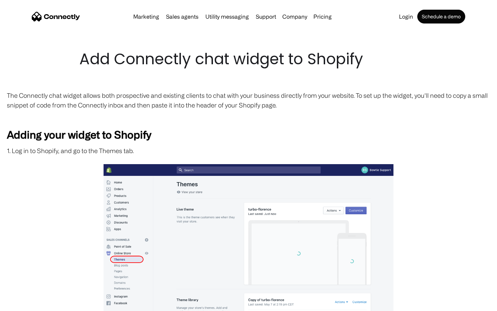  Describe the element at coordinates (28, 304) in the screenshot. I see `ul: Language list` at that location.